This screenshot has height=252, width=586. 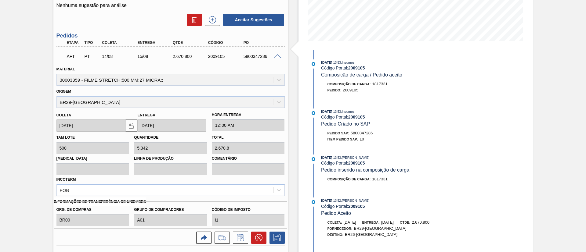 I want to click on label: Material, so click(x=66, y=69).